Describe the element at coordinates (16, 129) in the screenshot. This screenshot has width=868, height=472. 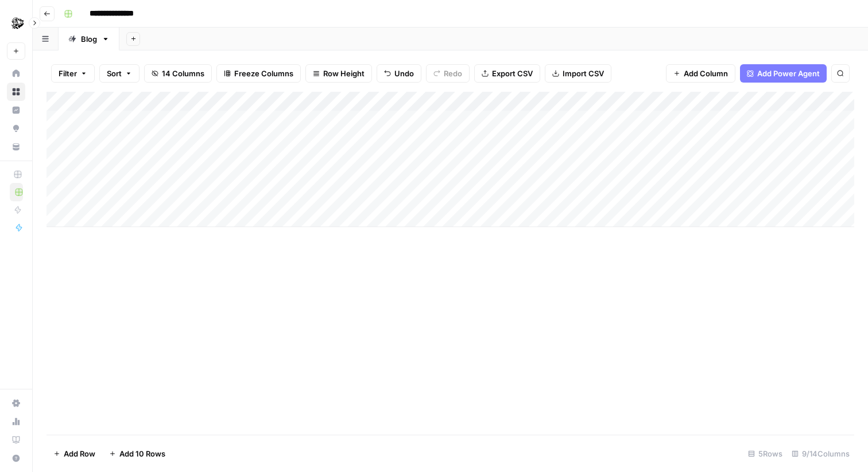
I see `a: Opportunities` at that location.